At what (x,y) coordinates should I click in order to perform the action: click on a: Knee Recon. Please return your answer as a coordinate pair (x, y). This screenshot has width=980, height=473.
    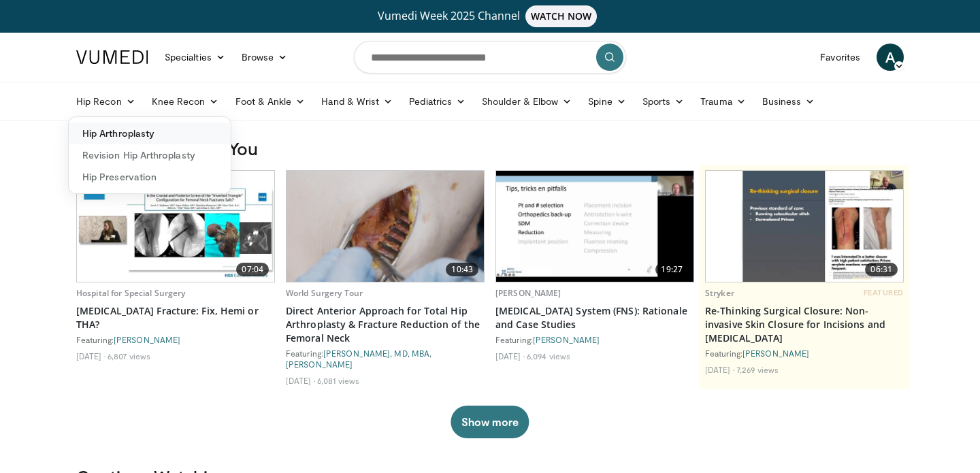
    Looking at the image, I should click on (185, 101).